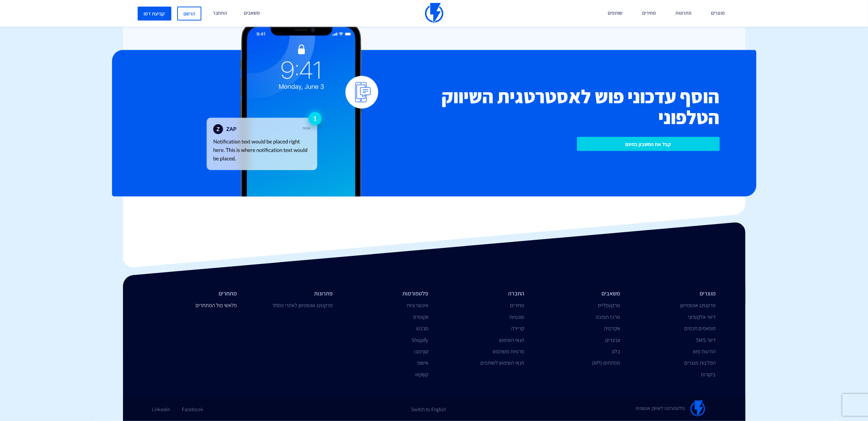 The image size is (868, 421). Describe the element at coordinates (418, 305) in the screenshot. I see `a: אינטגרציות` at that location.